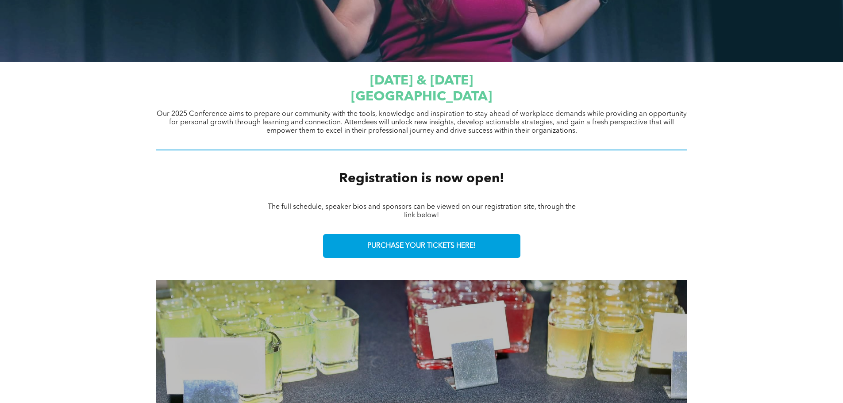 The height and width of the screenshot is (403, 843). Describe the element at coordinates (422, 211) in the screenshot. I see `span: The full schedule, speaker bios and sponsors can be viewed on our registration site, through the ...` at that location.